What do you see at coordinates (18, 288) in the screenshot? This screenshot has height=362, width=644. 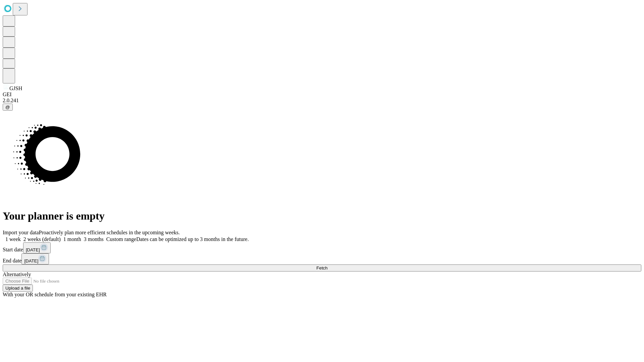 I see `button: Upload a file` at bounding box center [18, 288].